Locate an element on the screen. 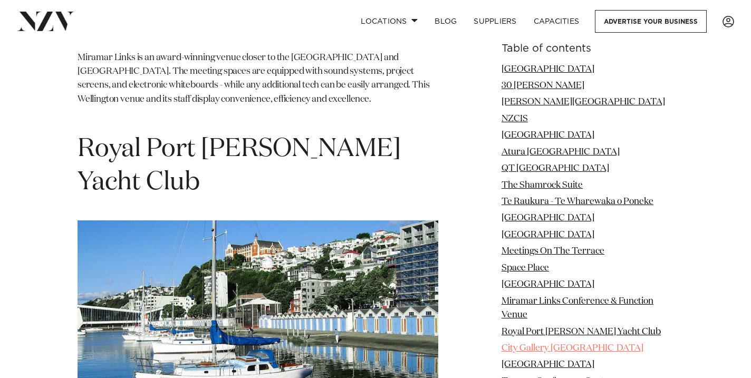  img: nzv-logo.png is located at coordinates (45, 21).